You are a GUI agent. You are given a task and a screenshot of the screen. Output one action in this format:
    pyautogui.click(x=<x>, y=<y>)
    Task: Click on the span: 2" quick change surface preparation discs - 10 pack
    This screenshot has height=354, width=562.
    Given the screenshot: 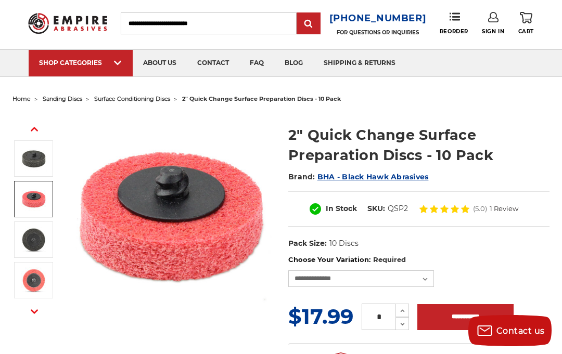 What is the action you would take?
    pyautogui.click(x=261, y=99)
    